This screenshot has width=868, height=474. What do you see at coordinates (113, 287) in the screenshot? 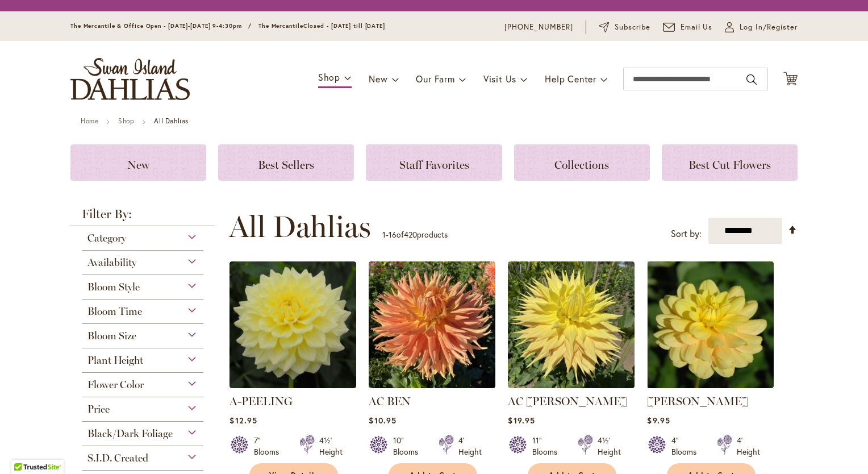
I see `span: Bloom Style` at bounding box center [113, 287].